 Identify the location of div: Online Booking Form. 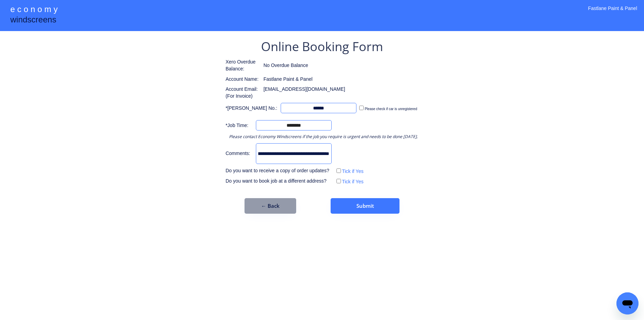
(322, 47).